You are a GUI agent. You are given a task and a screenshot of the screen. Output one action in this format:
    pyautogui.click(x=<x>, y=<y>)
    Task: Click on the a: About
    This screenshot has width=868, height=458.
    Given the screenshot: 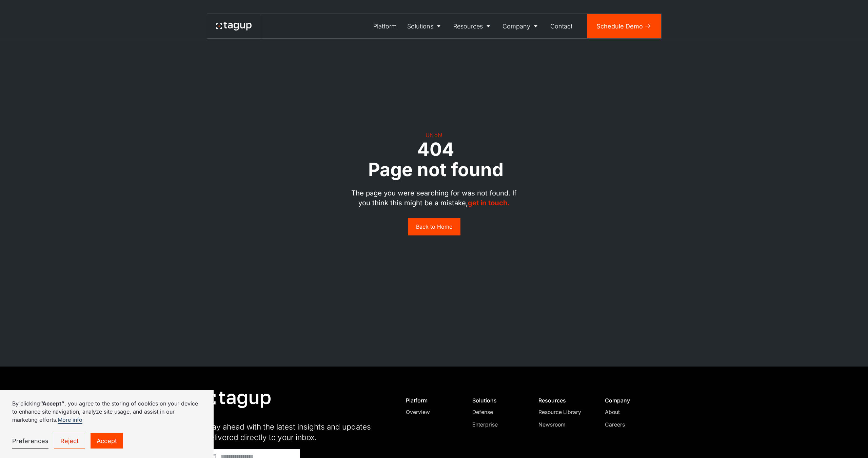 What is the action you would take?
    pyautogui.click(x=630, y=413)
    